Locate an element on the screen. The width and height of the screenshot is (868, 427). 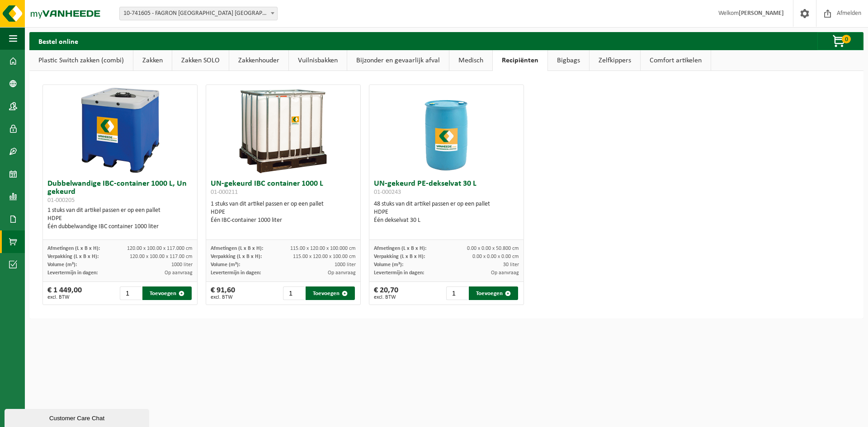
span: 0.00 x 0.00 x 50.800 cm is located at coordinates (493, 249).